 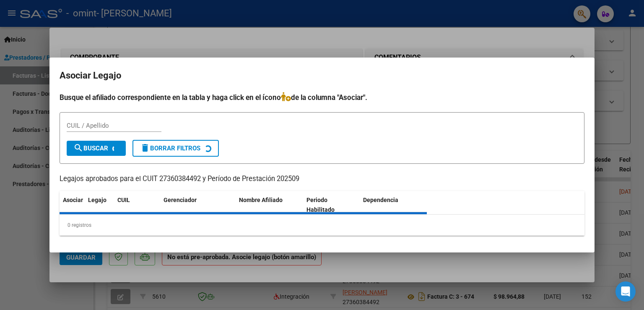 What do you see at coordinates (72, 205) in the screenshot?
I see `datatable-header-cell: Asociar` at bounding box center [72, 205].